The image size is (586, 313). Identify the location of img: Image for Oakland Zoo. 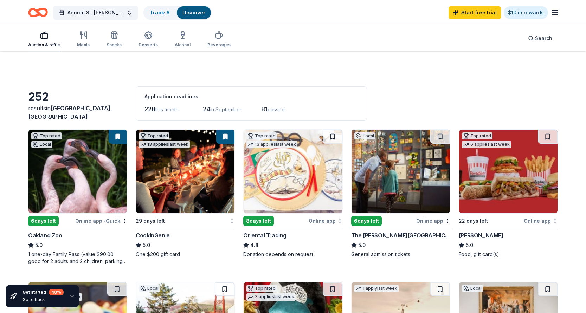
(78, 171).